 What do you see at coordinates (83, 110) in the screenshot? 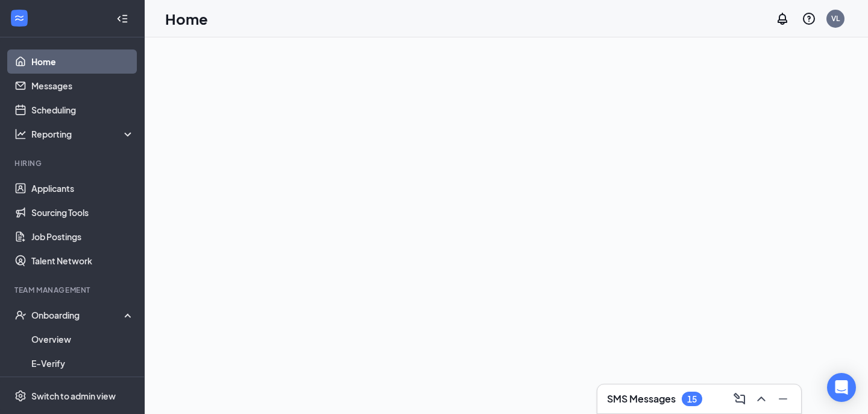
I see `a: Scheduling` at bounding box center [83, 110].